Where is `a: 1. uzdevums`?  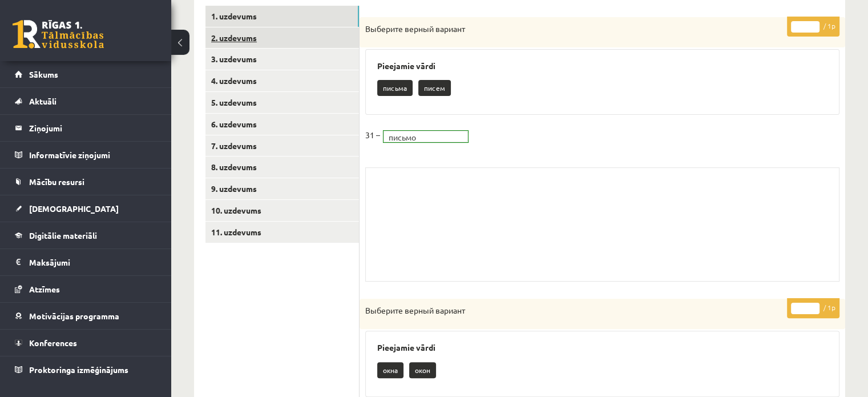
a: 1. uzdevums is located at coordinates (282, 16).